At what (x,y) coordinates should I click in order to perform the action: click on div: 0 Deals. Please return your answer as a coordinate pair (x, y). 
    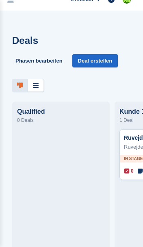
    Looking at the image, I should click on (61, 120).